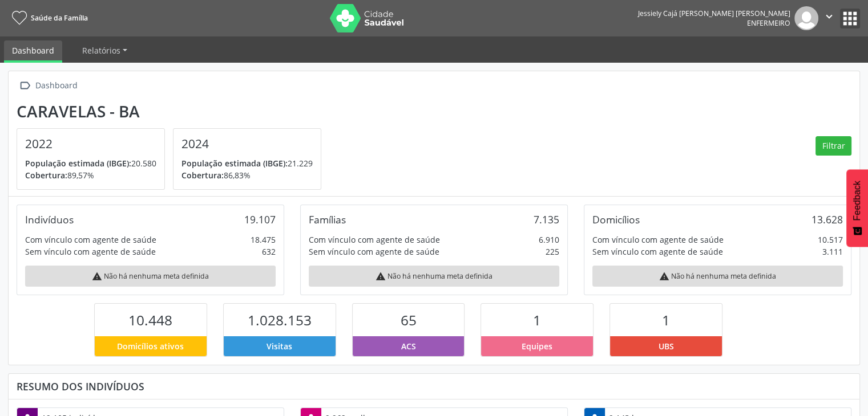 The height and width of the screenshot is (416, 868). I want to click on div: 19.107, so click(260, 220).